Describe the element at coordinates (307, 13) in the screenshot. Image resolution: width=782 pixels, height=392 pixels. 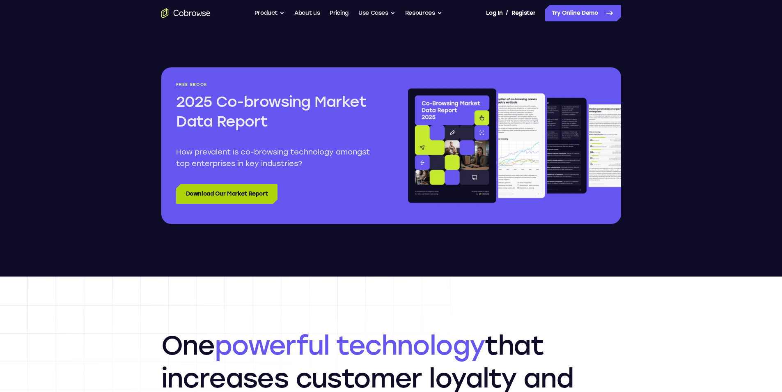
I see `a: About us` at that location.